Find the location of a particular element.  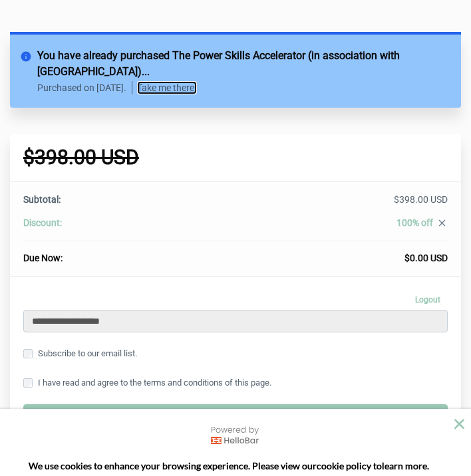

span: 100% off is located at coordinates (415, 222).